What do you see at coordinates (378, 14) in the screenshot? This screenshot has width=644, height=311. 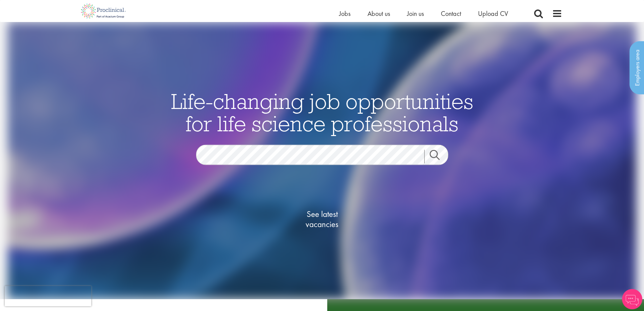 I see `a: About us` at bounding box center [378, 14].